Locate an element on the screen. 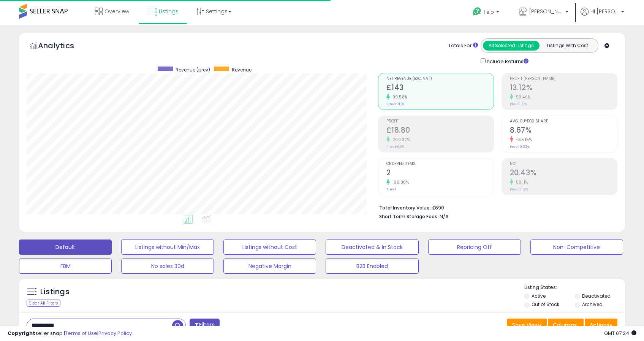 The height and width of the screenshot is (341, 644). a: Privacy Policy is located at coordinates (115, 333).